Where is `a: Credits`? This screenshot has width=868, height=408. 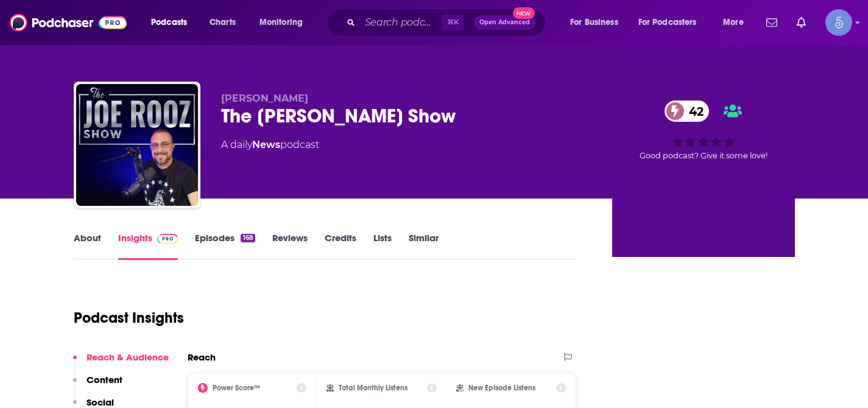
a: Credits is located at coordinates (340, 246).